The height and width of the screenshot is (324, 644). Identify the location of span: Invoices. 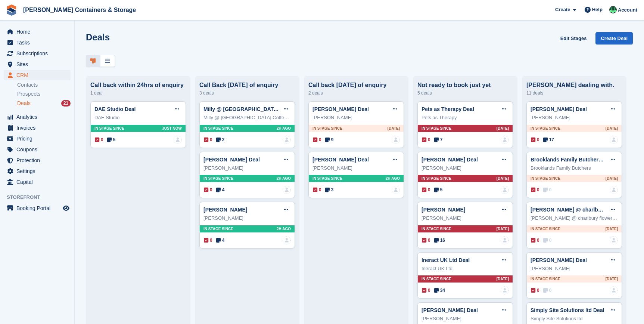
(39, 128).